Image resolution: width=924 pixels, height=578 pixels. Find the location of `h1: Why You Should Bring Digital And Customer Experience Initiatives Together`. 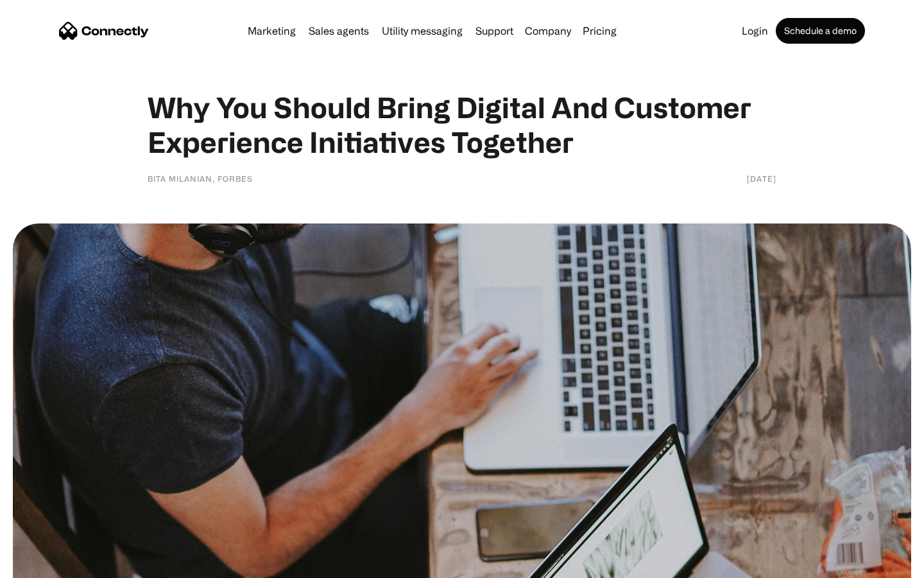

h1: Why You Should Bring Digital And Customer Experience Initiatives Together is located at coordinates (462, 124).